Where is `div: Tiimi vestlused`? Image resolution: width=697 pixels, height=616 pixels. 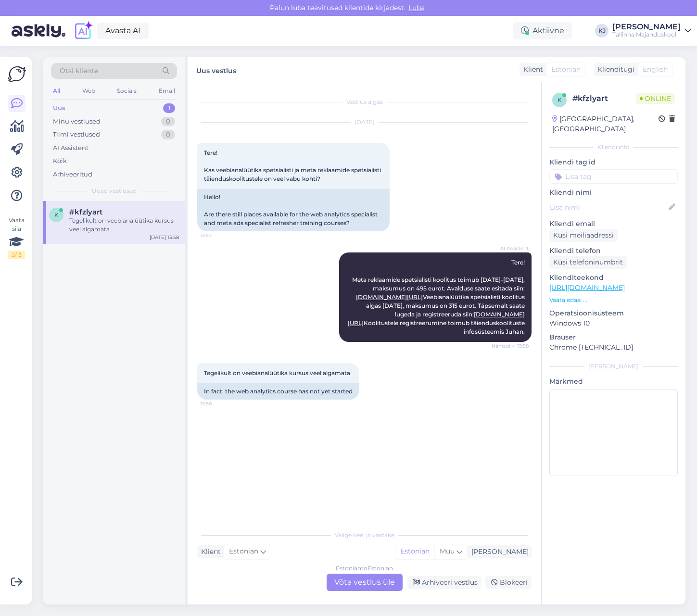
div: Tiimi vestlused is located at coordinates (77, 134).